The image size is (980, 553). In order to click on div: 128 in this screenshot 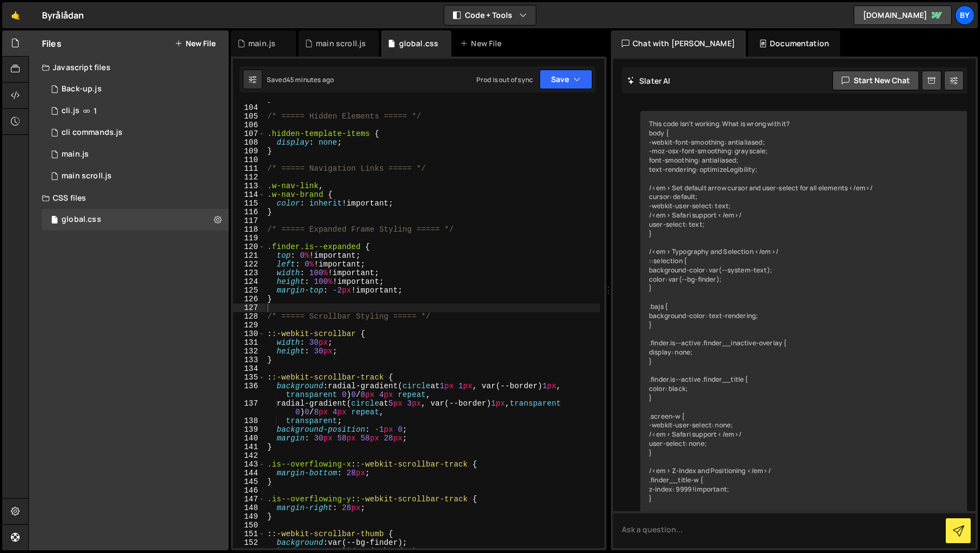, I will do `click(249, 317)`.